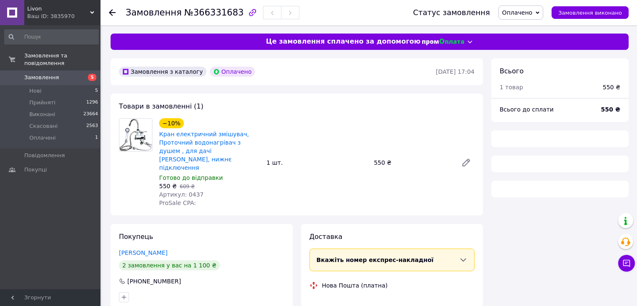 This screenshot has height=306, width=637. Describe the element at coordinates (42, 138) in the screenshot. I see `span: Оплачені` at that location.